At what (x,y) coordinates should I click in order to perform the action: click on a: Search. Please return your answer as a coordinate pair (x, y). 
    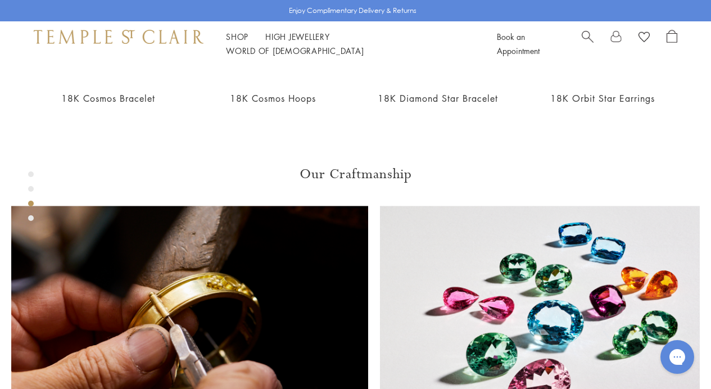
    Looking at the image, I should click on (587, 44).